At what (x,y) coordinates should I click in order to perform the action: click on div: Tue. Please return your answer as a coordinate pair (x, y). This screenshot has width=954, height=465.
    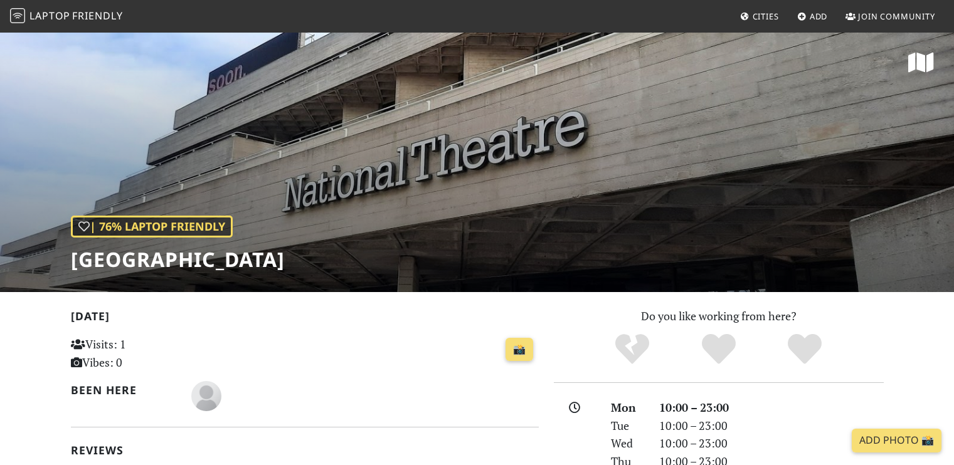
    Looking at the image, I should click on (627, 426).